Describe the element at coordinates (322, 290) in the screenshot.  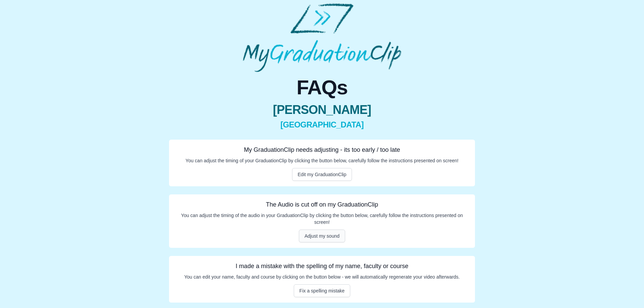
I see `button: Fix a spelling mistake` at that location.